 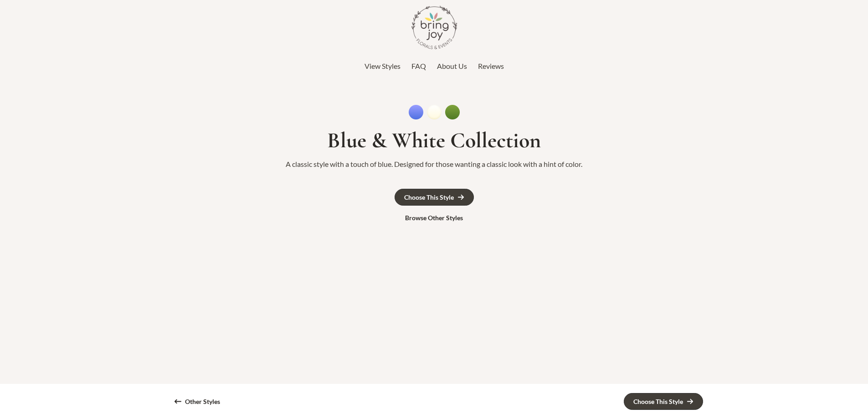 I want to click on a: View Styles, so click(x=382, y=66).